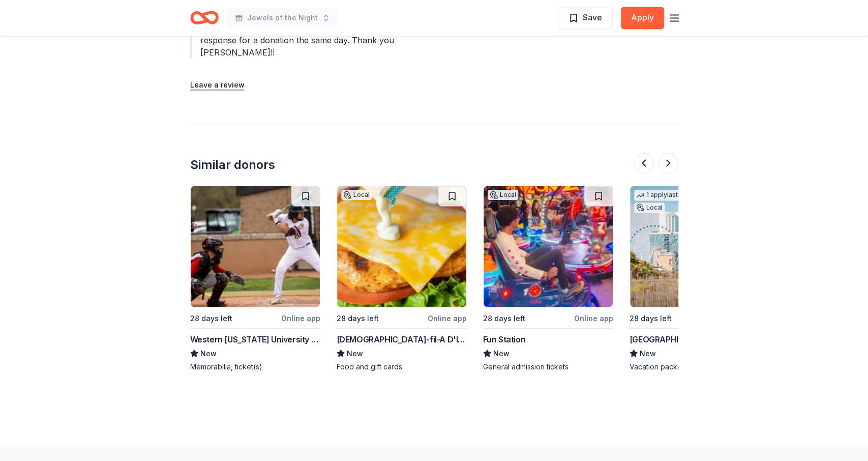 The image size is (868, 461). I want to click on a: Image for Myrtle Beach Area Chamber of Commerce1 applylast weekLocal28 days leftOnline app[GEOGRA..., so click(694, 278).